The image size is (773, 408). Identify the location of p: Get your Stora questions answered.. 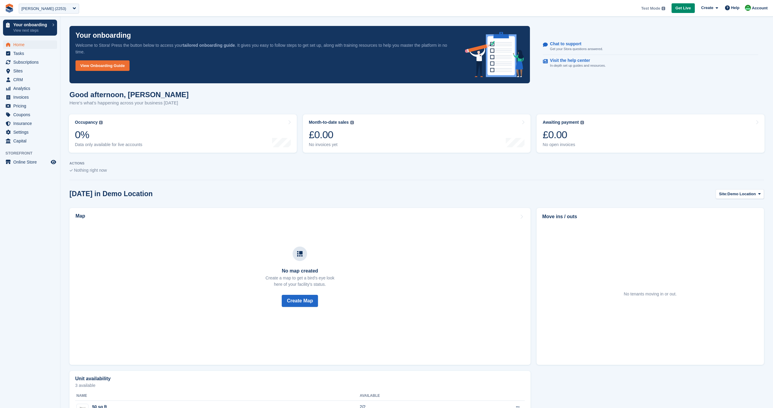
(576, 49).